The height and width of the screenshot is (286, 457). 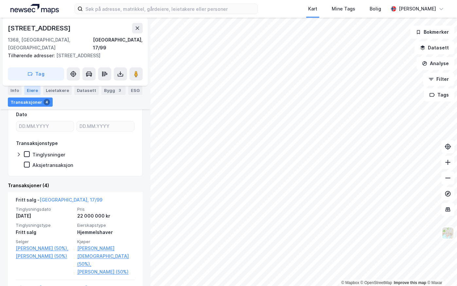 I want to click on div: ESG, so click(x=135, y=90).